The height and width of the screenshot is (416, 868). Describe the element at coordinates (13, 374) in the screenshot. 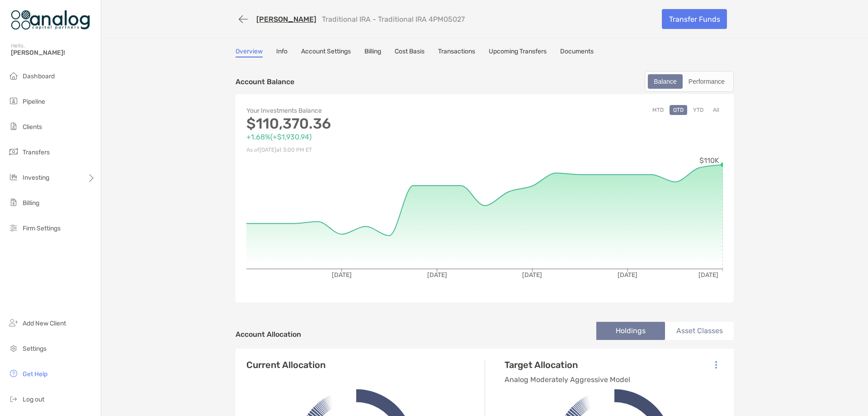

I see `img: get-help icon` at that location.